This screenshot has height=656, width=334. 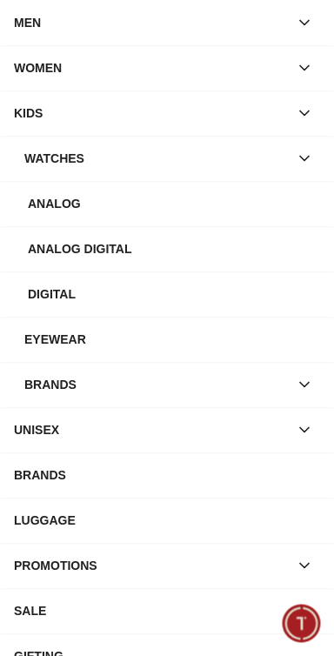 I want to click on div: Brands, so click(x=157, y=385).